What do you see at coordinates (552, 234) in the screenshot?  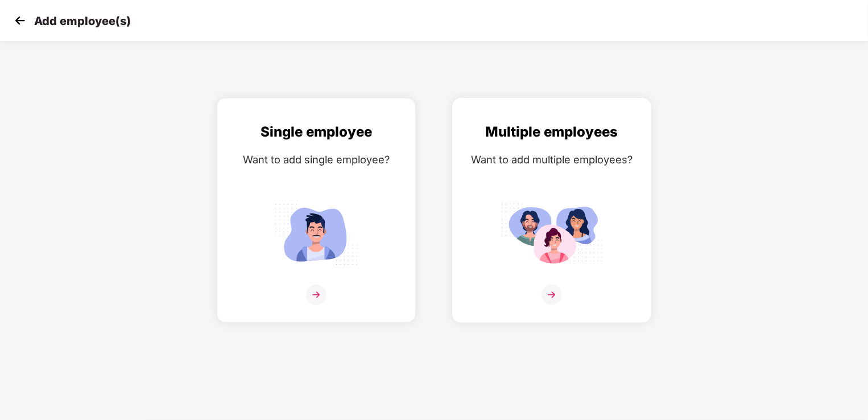 I see `img: svg+xml;base64,PHN2ZyB4bWxucz0iaHR0cDovL3d3dy53My5vcmcvMjAwMC9zdmciIGlkPSJNdWx0aXBsZV9lbXBsb3llZS...` at bounding box center [552, 234].